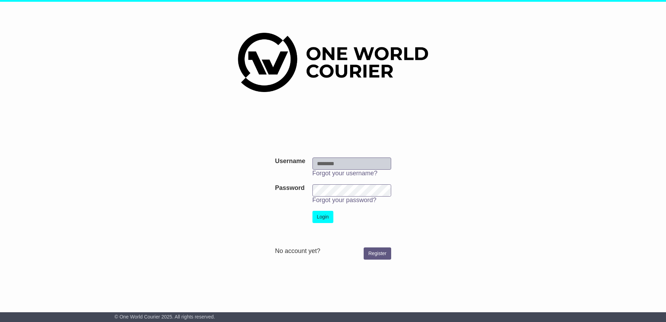 This screenshot has height=322, width=666. What do you see at coordinates (345, 173) in the screenshot?
I see `a: Forgot your username?` at bounding box center [345, 173].